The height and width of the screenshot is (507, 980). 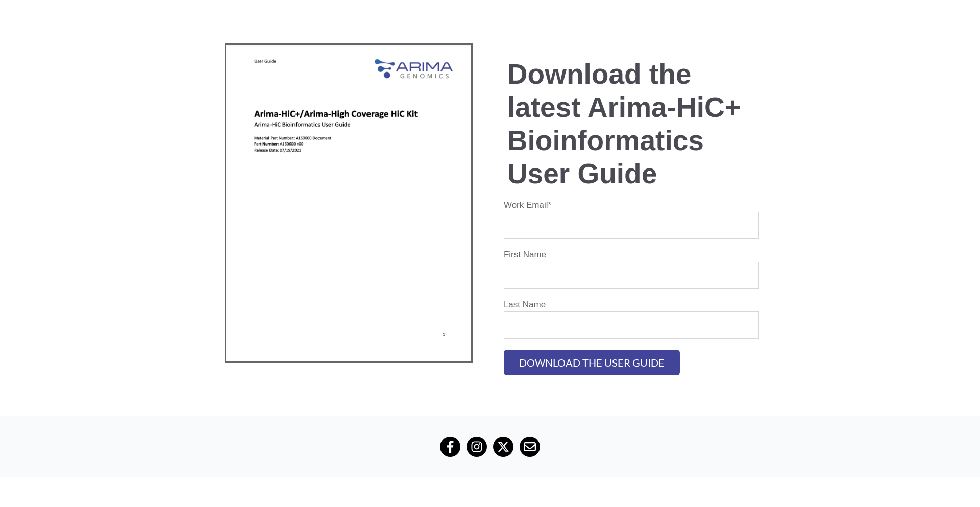 What do you see at coordinates (503, 447) in the screenshot?
I see `a: Follow us on X` at bounding box center [503, 447].